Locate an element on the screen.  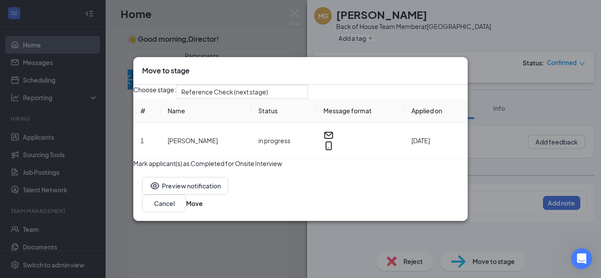
th: Applied on is located at coordinates (436, 111).